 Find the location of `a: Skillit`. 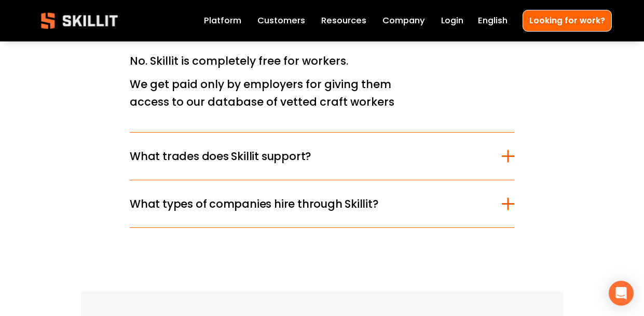

a: Skillit is located at coordinates (79, 21).